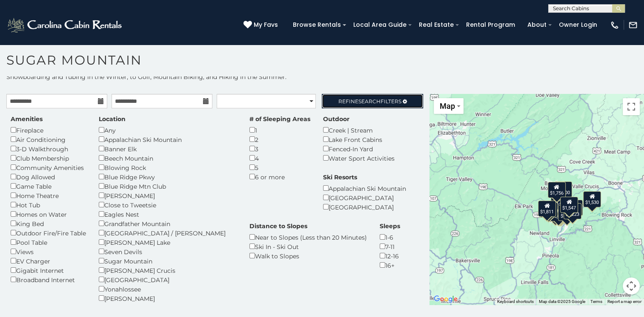 This screenshot has width=644, height=317. I want to click on div: Blowing Rock, so click(167, 167).